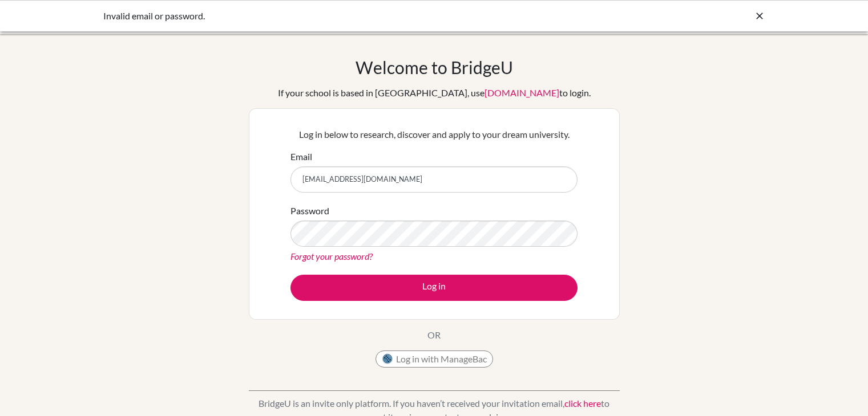 This screenshot has height=416, width=868. What do you see at coordinates (582, 403) in the screenshot?
I see `a: click here` at bounding box center [582, 403].